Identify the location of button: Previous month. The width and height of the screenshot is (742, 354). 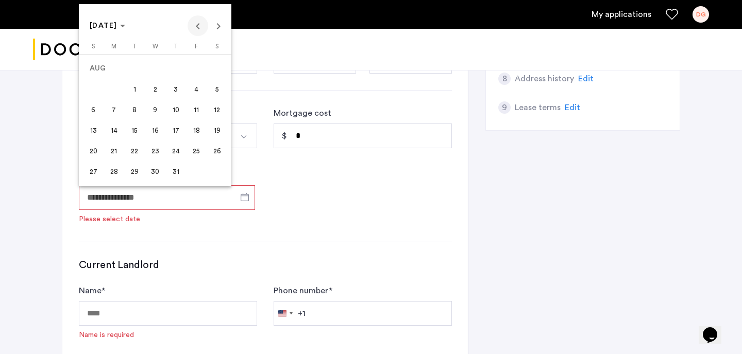
(198, 26).